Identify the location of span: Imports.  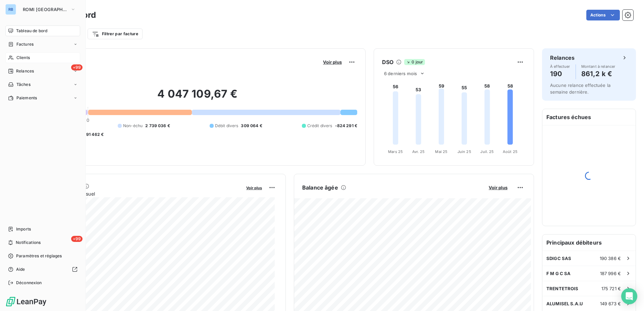
(24, 229).